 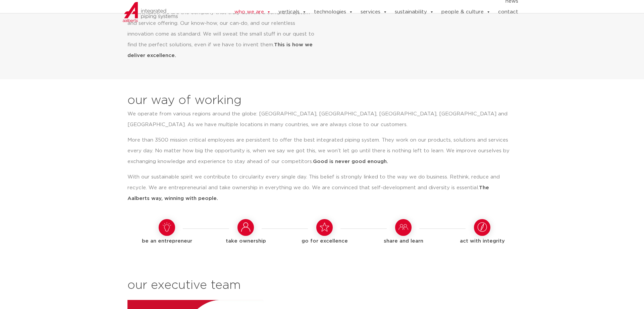 I want to click on strong: This is how we deliver excellence., so click(x=220, y=50).